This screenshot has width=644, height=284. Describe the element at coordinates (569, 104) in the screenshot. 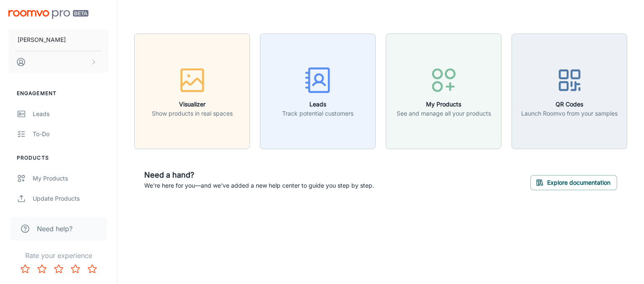

I see `h6: QR Codes` at that location.